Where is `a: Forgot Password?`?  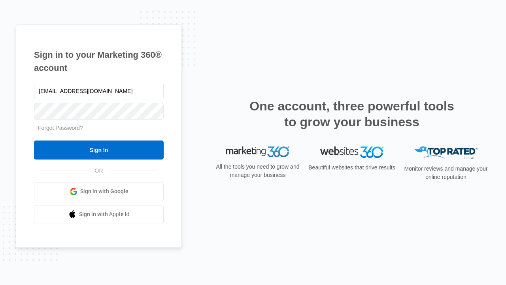
a: Forgot Password? is located at coordinates (61, 128).